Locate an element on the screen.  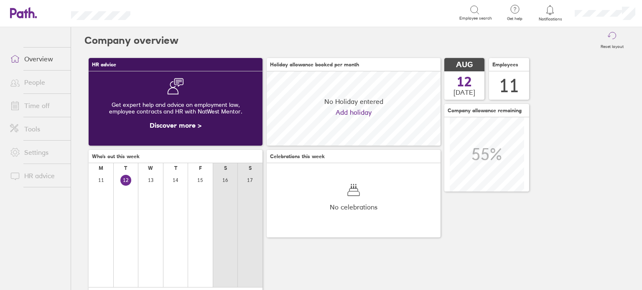
a: Overview is located at coordinates (37, 59).